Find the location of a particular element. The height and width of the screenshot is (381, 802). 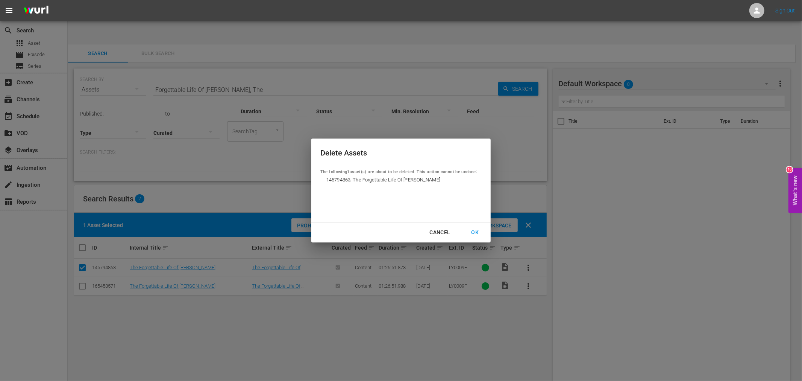

div: Delete Assets is located at coordinates (399, 153).